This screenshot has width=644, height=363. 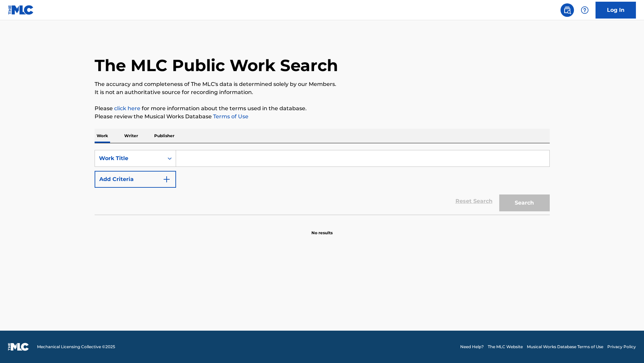 I want to click on a: Log In, so click(x=616, y=10).